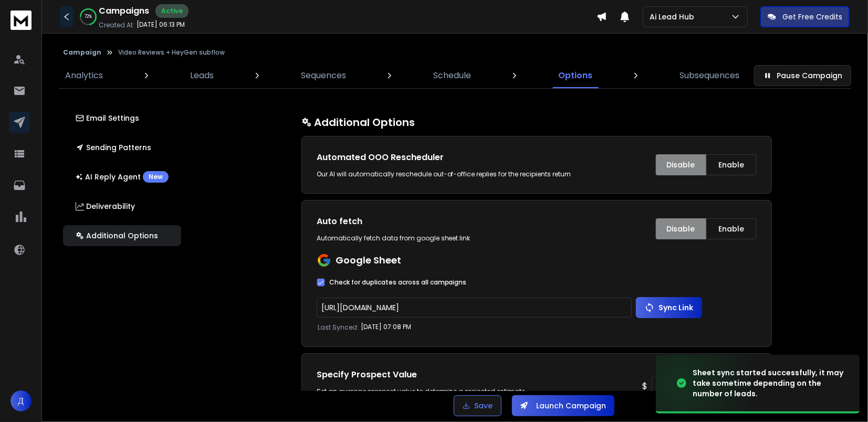 The image size is (868, 422). Describe the element at coordinates (105, 206) in the screenshot. I see `p: Deliverability` at that location.